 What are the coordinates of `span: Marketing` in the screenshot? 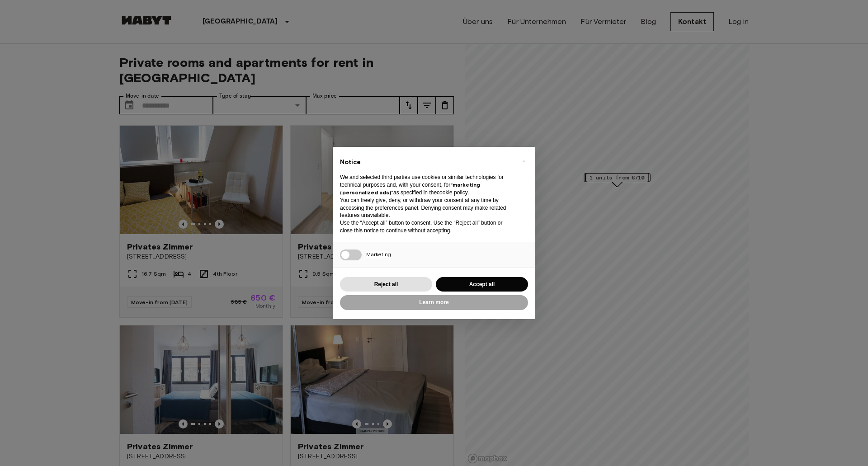 It's located at (379, 254).